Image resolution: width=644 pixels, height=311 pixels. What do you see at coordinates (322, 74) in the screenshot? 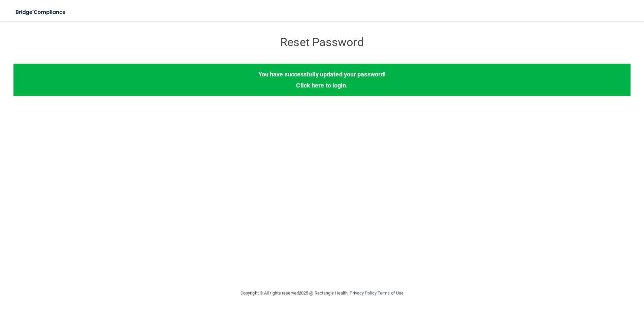
I see `b: You have successfully updated your password!` at bounding box center [322, 74].